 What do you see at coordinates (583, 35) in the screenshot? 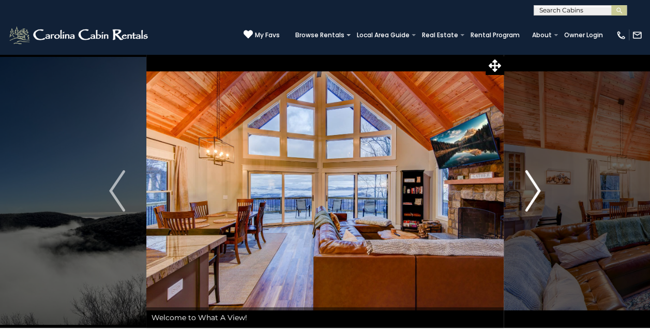
I see `a: Owner Login` at bounding box center [583, 35].